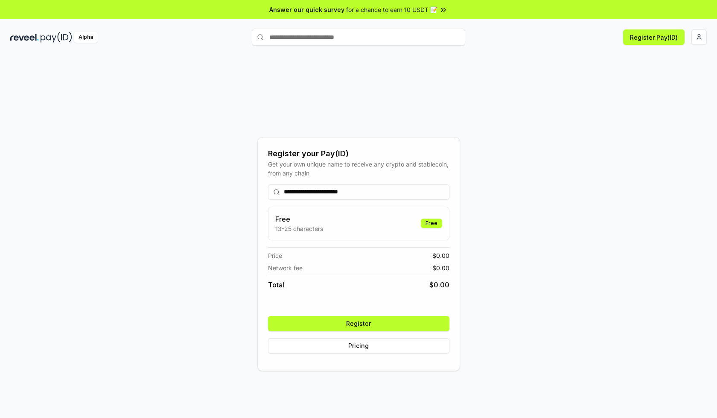  What do you see at coordinates (307, 9) in the screenshot?
I see `span: Answer our quick survey` at bounding box center [307, 9].